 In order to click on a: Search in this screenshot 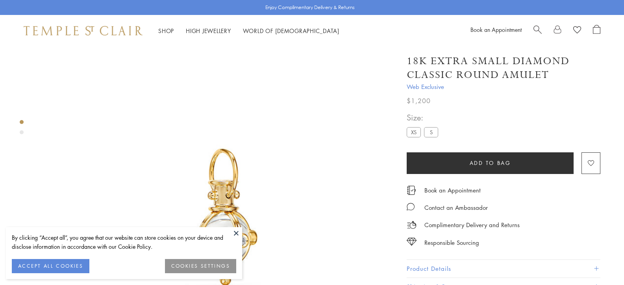, I will do `click(537, 31)`.